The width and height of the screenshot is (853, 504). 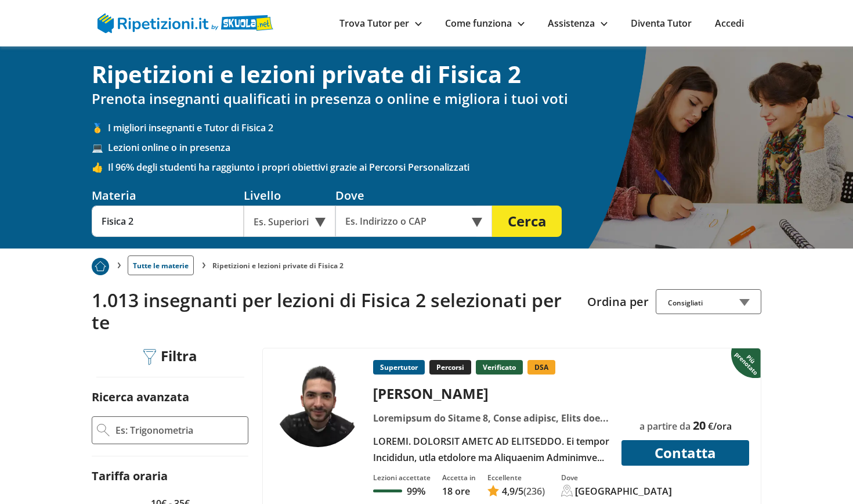 I want to click on div: Lezioni accettate, so click(x=402, y=477).